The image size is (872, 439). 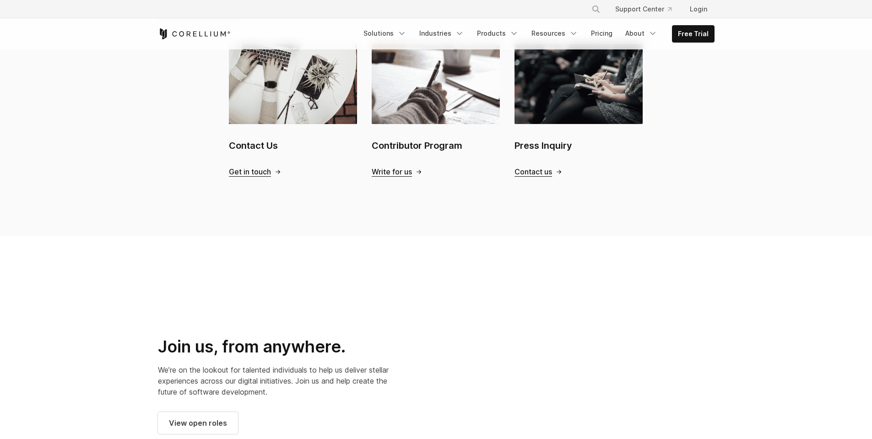 I want to click on span: Write for us, so click(x=392, y=172).